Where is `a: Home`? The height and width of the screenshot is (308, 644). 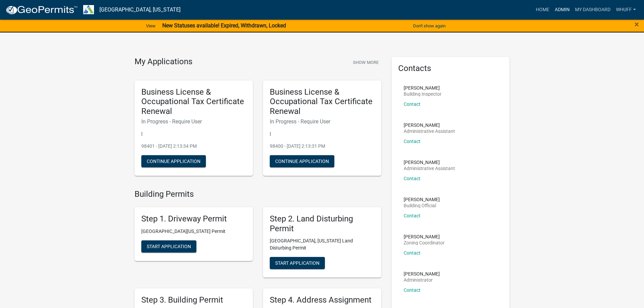 a: Home is located at coordinates (543, 10).